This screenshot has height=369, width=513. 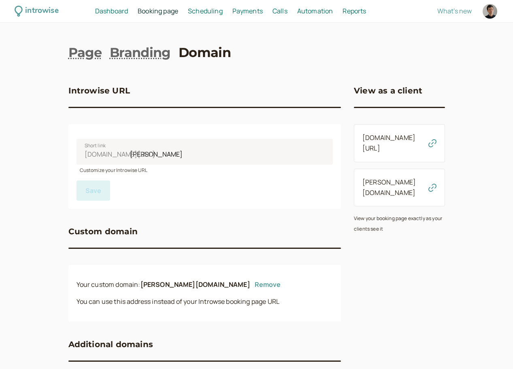 What do you see at coordinates (94, 191) in the screenshot?
I see `button: Save` at bounding box center [94, 191].